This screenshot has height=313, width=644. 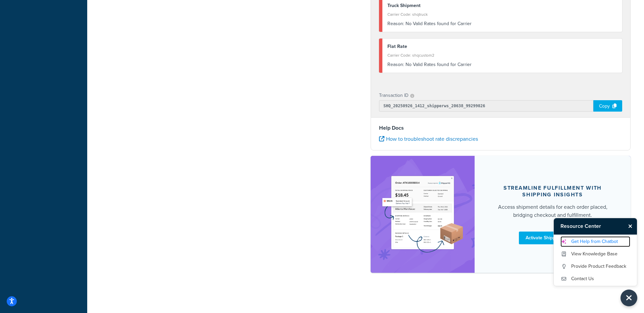 I want to click on div: Carrier Code: shqcustom2, so click(x=502, y=55).